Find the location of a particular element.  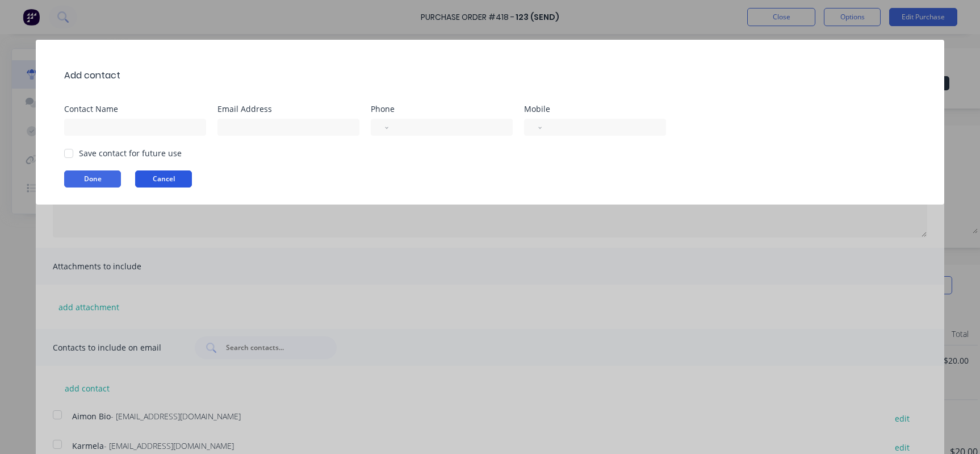

button: Cancel is located at coordinates (164, 179).